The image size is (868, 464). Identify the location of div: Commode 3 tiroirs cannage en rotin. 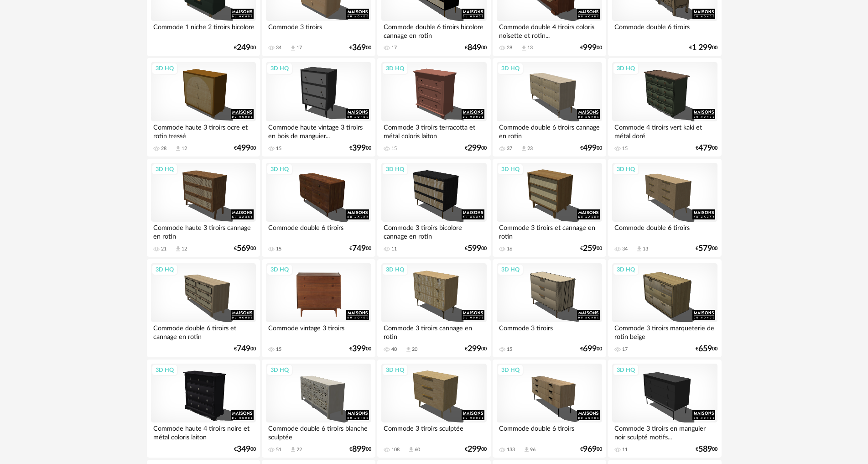
(434, 331).